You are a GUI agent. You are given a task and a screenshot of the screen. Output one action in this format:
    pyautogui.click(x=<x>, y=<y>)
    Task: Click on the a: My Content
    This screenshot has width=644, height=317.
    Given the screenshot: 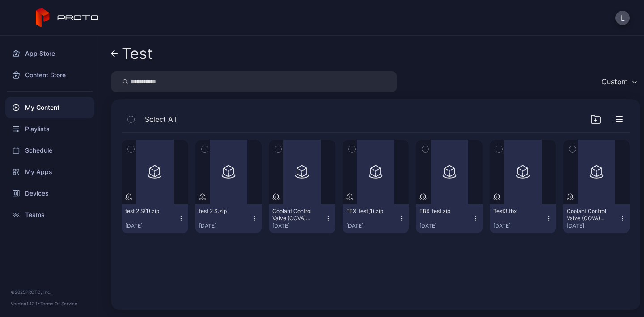 What is the action you would take?
    pyautogui.click(x=50, y=107)
    